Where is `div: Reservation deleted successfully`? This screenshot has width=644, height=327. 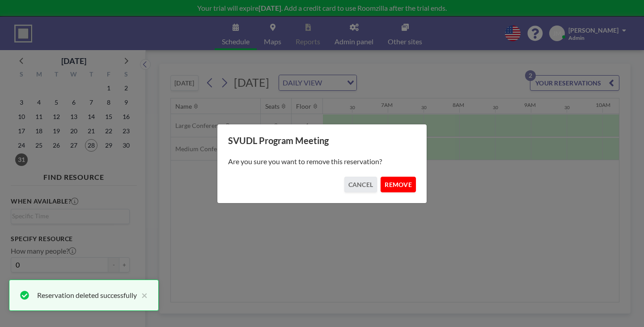 div: Reservation deleted successfully is located at coordinates (87, 295).